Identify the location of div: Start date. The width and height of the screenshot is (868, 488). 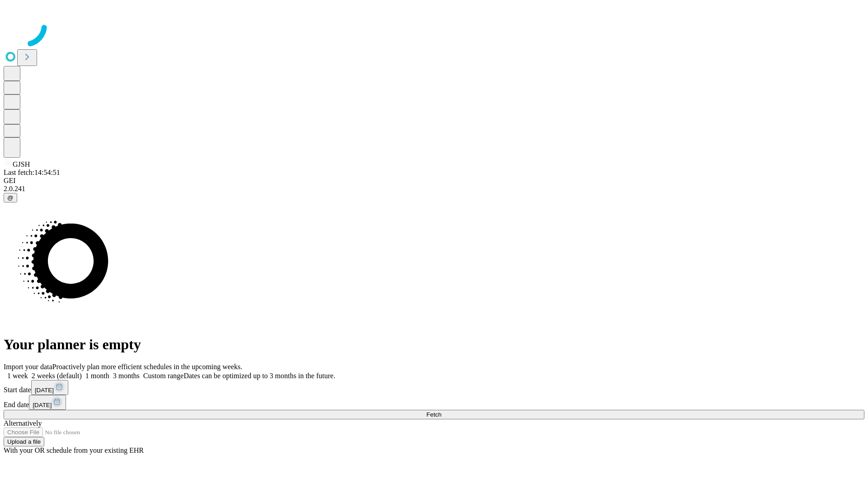
(434, 387).